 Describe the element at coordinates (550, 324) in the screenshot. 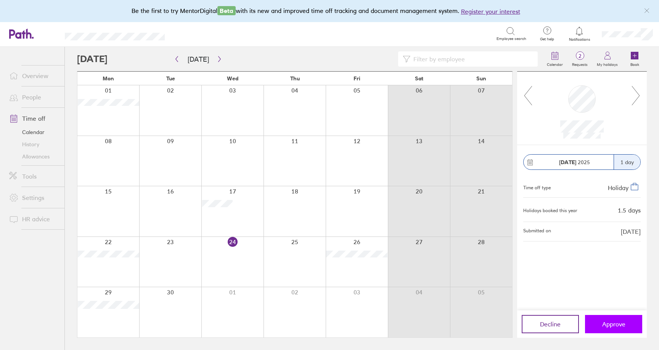

I see `span: Decline` at that location.